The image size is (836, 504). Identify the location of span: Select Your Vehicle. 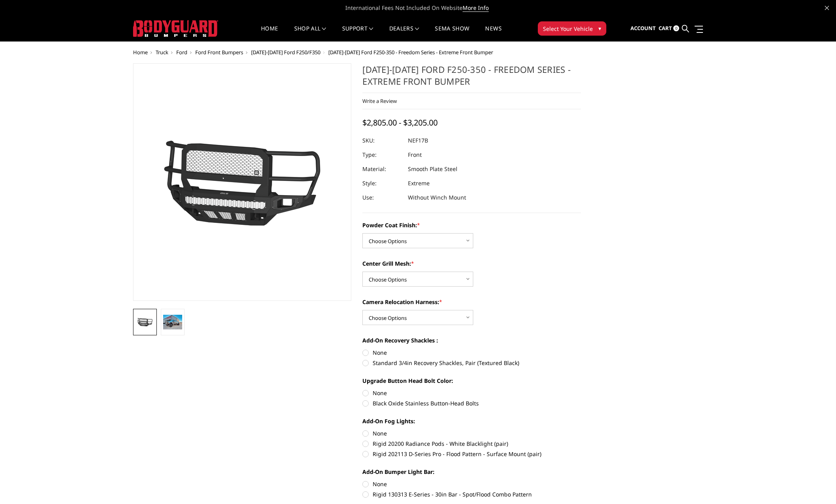
(568, 29).